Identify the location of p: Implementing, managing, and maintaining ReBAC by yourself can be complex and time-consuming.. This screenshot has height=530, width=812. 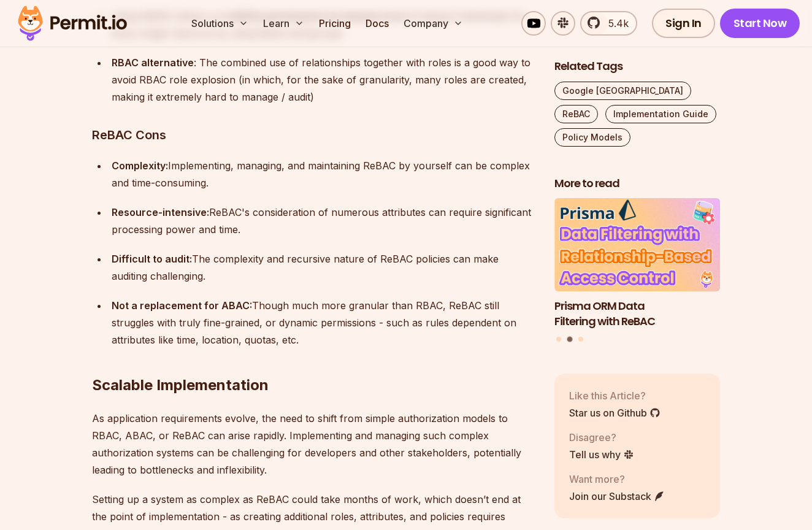
(323, 174).